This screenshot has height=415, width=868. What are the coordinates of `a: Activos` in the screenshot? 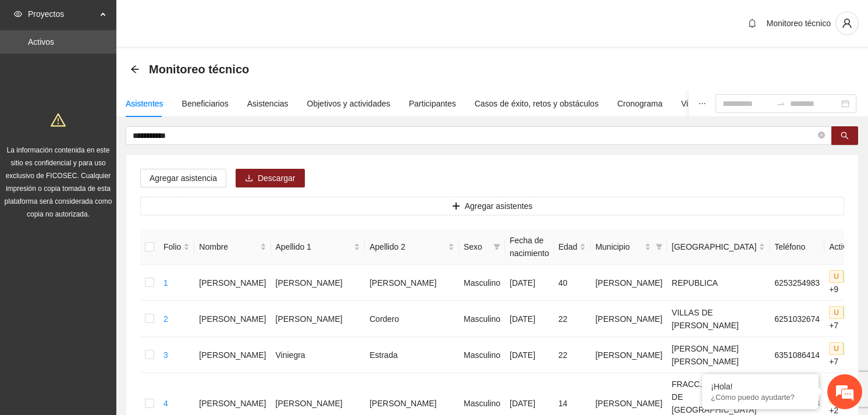 It's located at (41, 42).